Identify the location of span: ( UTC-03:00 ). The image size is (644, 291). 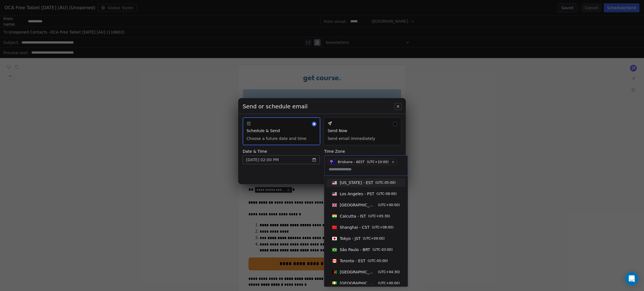
(382, 249).